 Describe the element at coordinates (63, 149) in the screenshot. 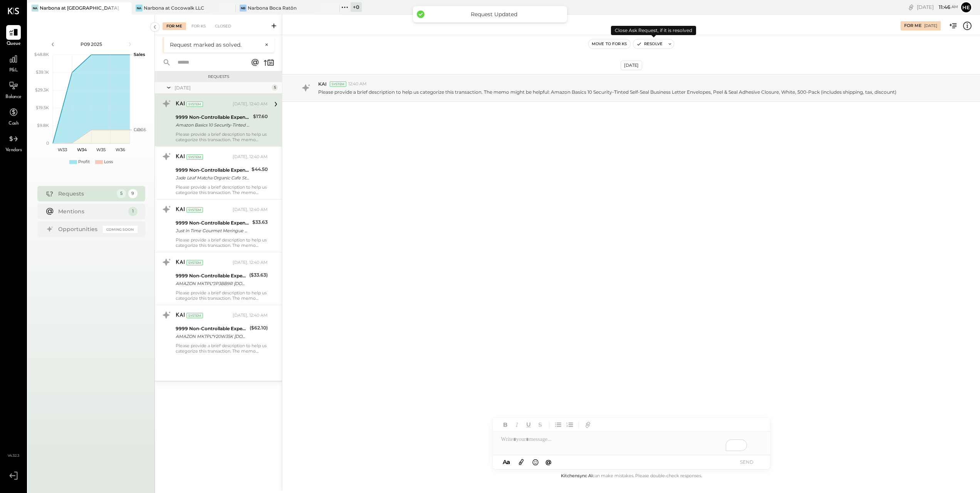

I see `text: W33` at that location.